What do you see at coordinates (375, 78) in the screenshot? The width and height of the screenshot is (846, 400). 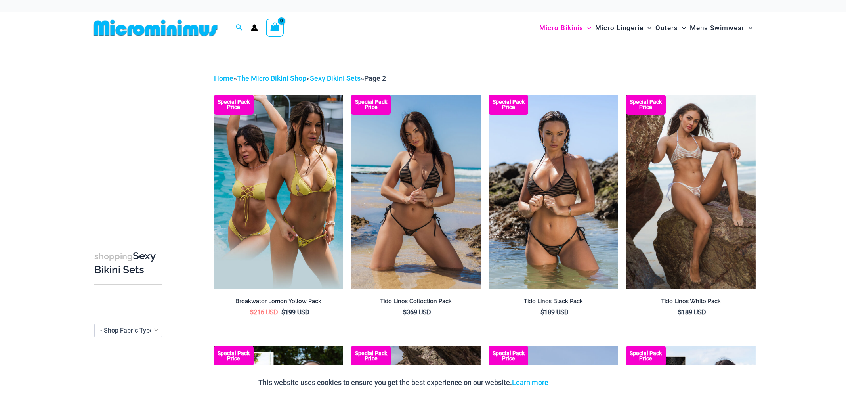 I see `span: Page 2` at bounding box center [375, 78].